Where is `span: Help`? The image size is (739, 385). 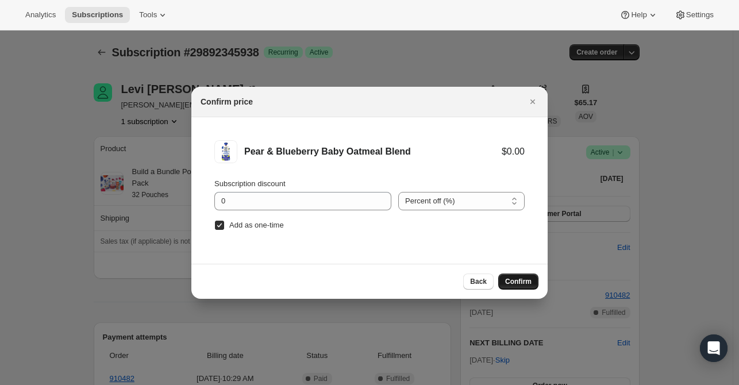 span: Help is located at coordinates (638, 15).